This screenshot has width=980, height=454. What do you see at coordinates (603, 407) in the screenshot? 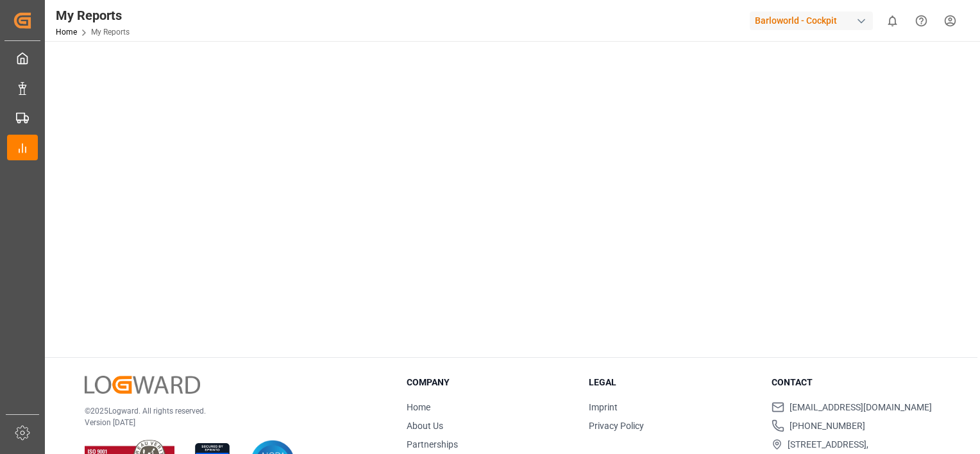
I see `a: Imprint` at bounding box center [603, 407].